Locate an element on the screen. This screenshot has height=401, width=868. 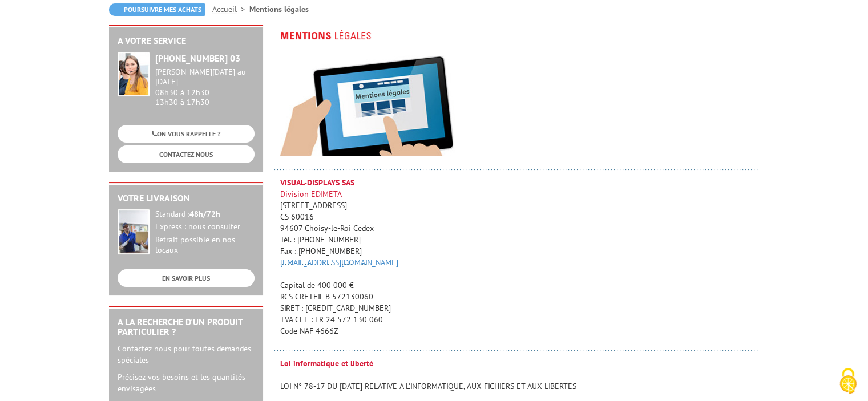
div: Retrait possible en nos locaux is located at coordinates (205, 246).